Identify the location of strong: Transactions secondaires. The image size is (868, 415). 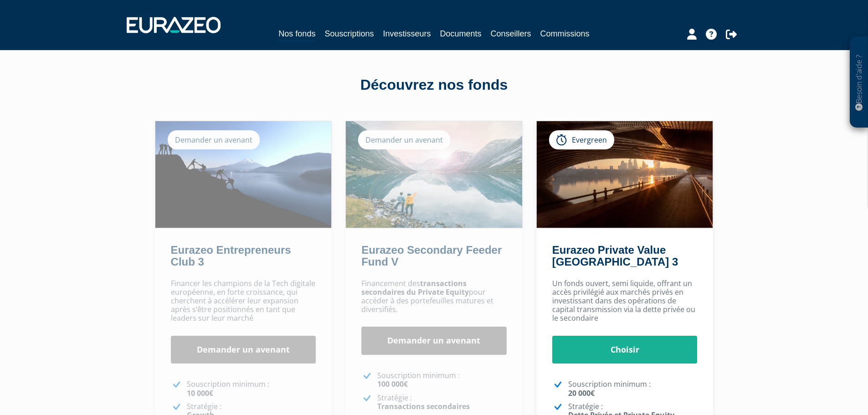
(423, 407).